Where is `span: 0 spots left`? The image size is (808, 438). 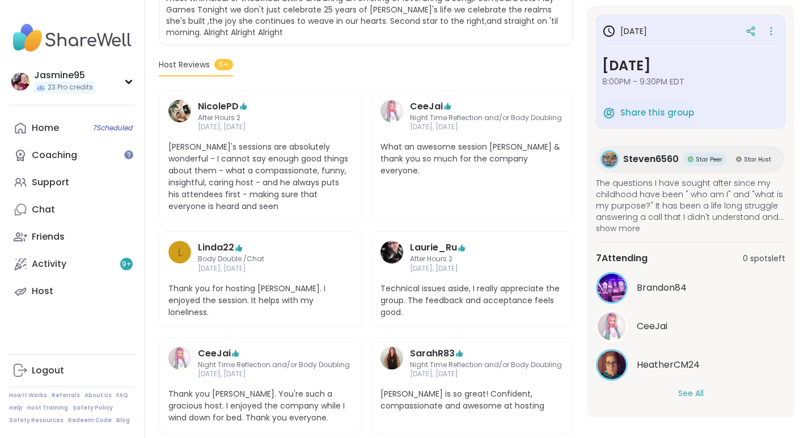
span: 0 spots left is located at coordinates (763, 258).